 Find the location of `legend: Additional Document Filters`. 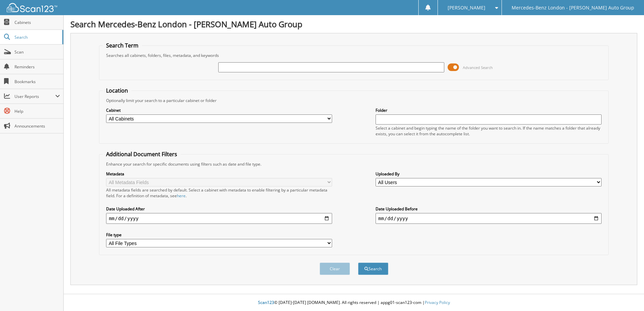

legend: Additional Document Filters is located at coordinates (142, 154).